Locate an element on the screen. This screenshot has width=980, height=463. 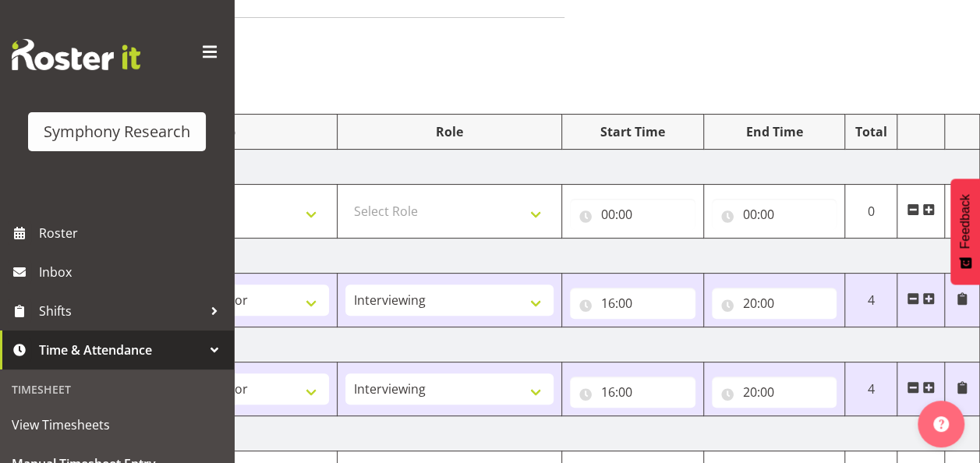
span: Feedback is located at coordinates (965, 222).